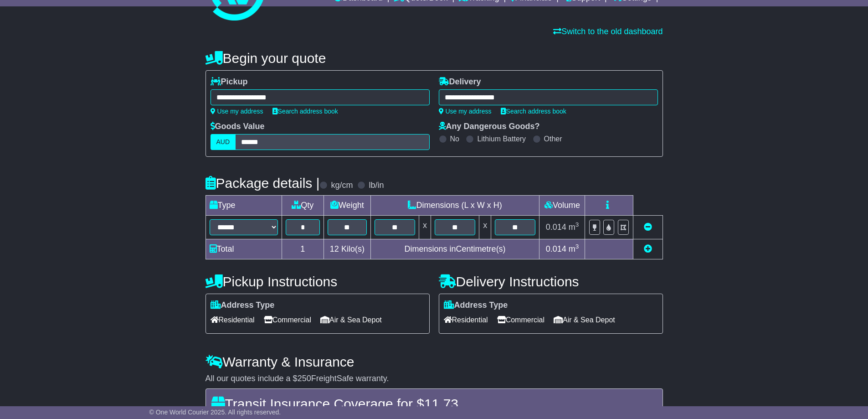 The image size is (868, 419). What do you see at coordinates (318, 281) in the screenshot?
I see `h4: Pickup Instructions` at bounding box center [318, 281].